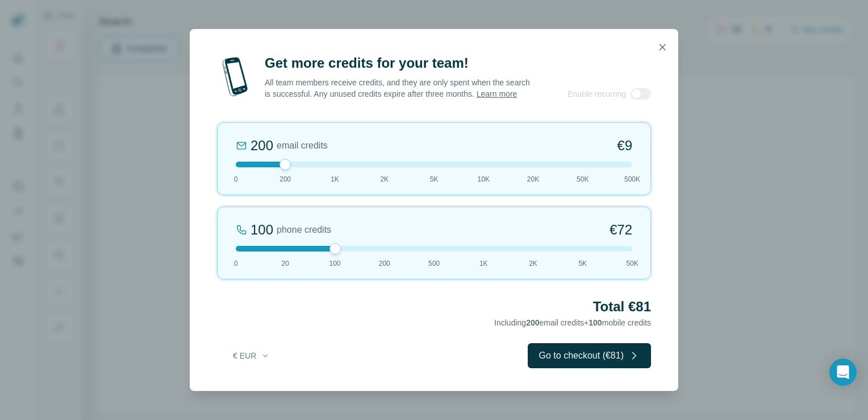 This screenshot has height=420, width=868. Describe the element at coordinates (573, 323) in the screenshot. I see `span: Including email credits + mobile credits` at that location.